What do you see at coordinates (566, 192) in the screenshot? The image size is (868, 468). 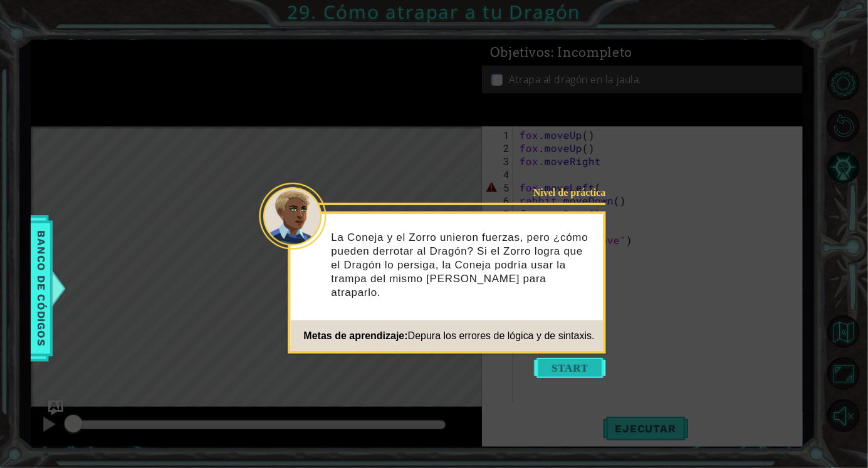 I see `div: Nivel de práctica` at bounding box center [566, 192].